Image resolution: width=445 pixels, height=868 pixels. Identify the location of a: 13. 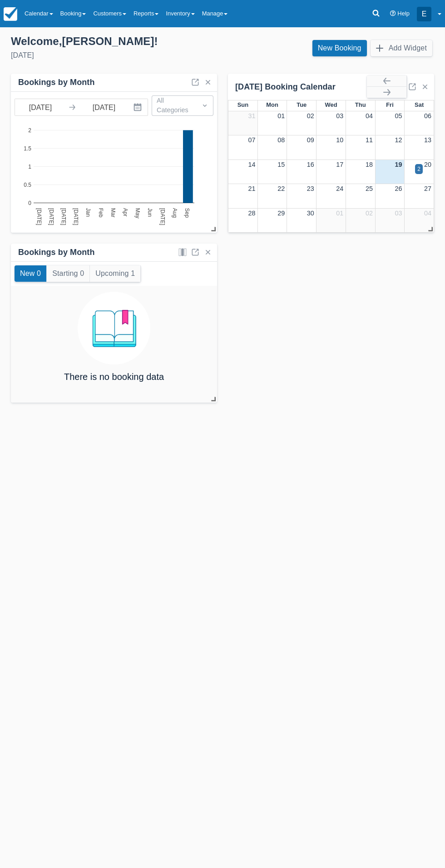
(428, 140).